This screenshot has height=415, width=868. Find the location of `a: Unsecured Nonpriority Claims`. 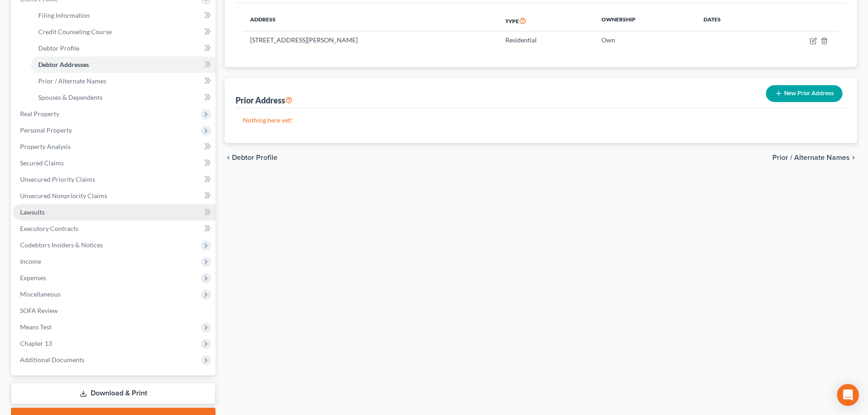

a: Unsecured Nonpriority Claims is located at coordinates (114, 196).